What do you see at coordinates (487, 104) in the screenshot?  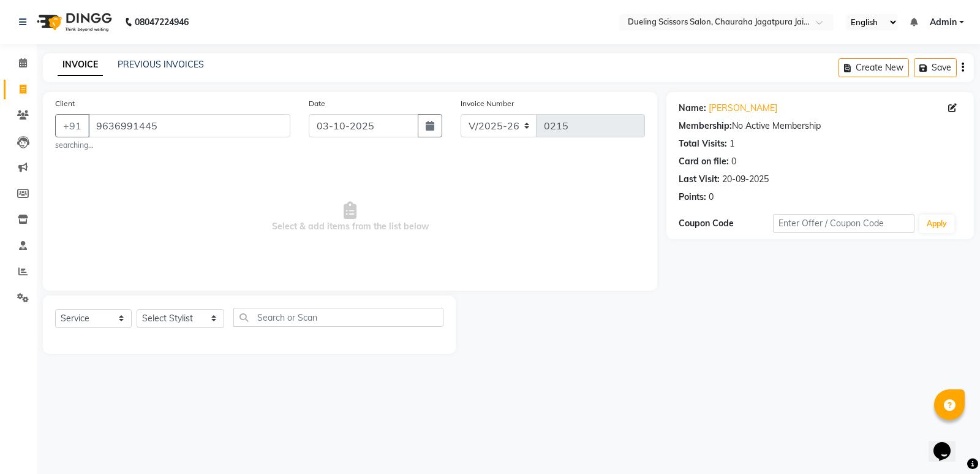 I see `label: Invoice Number` at bounding box center [487, 104].